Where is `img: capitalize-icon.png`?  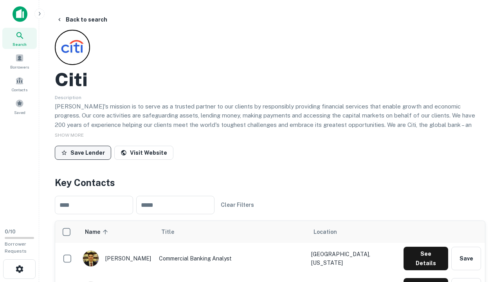
img: capitalize-icon.png is located at coordinates (20, 14).